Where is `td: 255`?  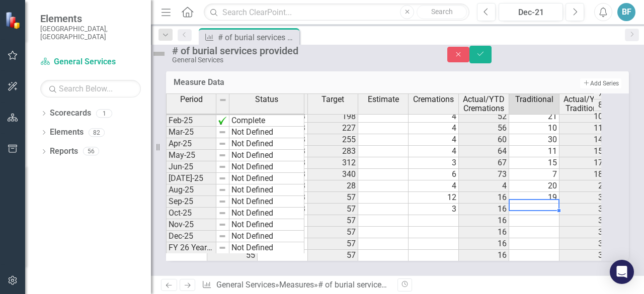
td: 255 is located at coordinates (333, 140).